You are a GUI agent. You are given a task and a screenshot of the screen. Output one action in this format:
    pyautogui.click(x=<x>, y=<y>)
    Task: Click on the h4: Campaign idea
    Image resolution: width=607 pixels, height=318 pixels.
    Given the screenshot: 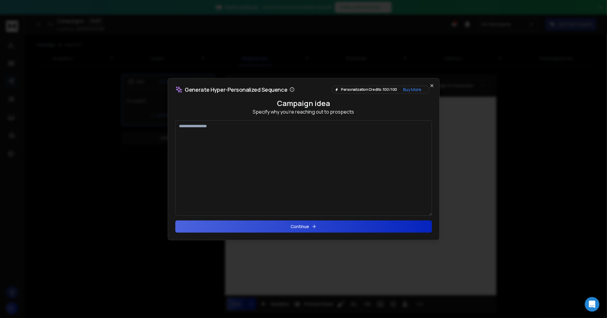 What is the action you would take?
    pyautogui.click(x=304, y=103)
    